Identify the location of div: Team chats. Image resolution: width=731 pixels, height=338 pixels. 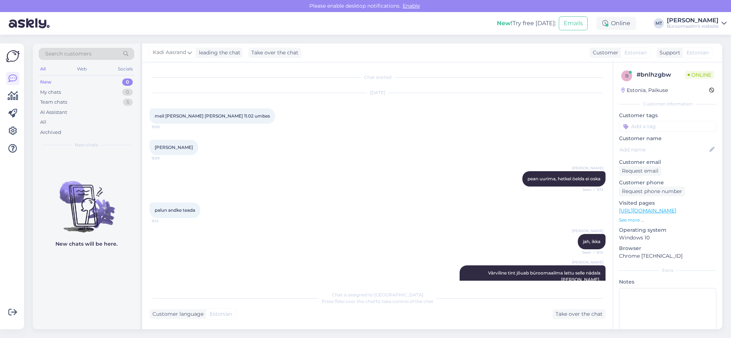
(54, 102).